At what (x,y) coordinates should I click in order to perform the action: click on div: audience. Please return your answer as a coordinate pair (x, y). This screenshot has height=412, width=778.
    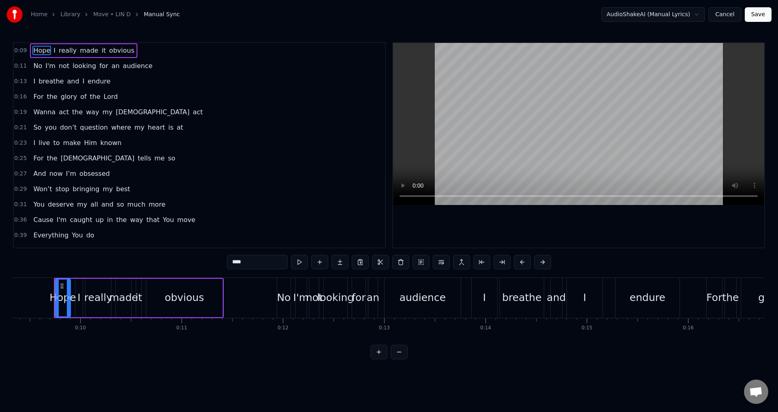
    Looking at the image, I should click on (423, 298).